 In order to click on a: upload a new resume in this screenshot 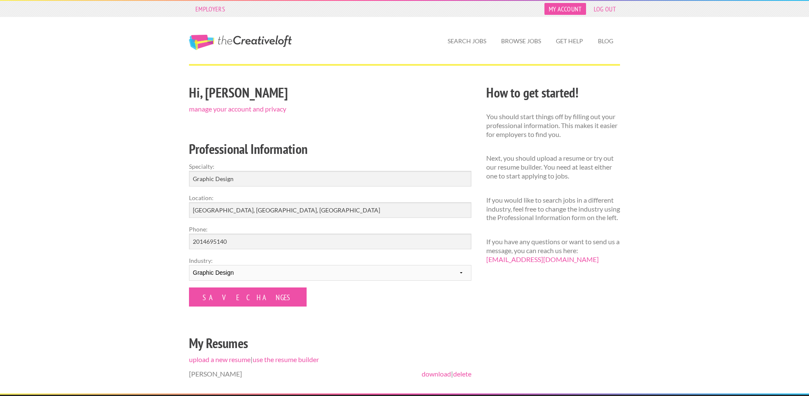, I will do `click(219, 360)`.